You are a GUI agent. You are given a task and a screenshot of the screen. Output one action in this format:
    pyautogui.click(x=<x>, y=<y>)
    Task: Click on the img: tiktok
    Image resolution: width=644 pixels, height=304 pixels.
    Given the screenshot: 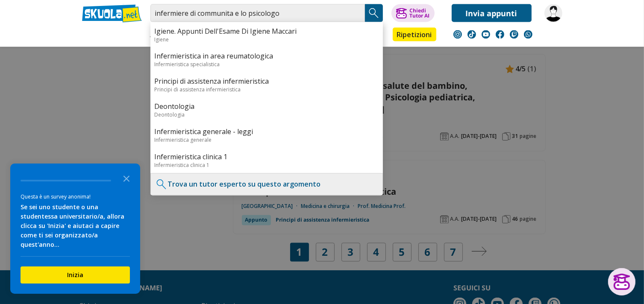 What is the action you would take?
    pyautogui.click(x=472, y=35)
    